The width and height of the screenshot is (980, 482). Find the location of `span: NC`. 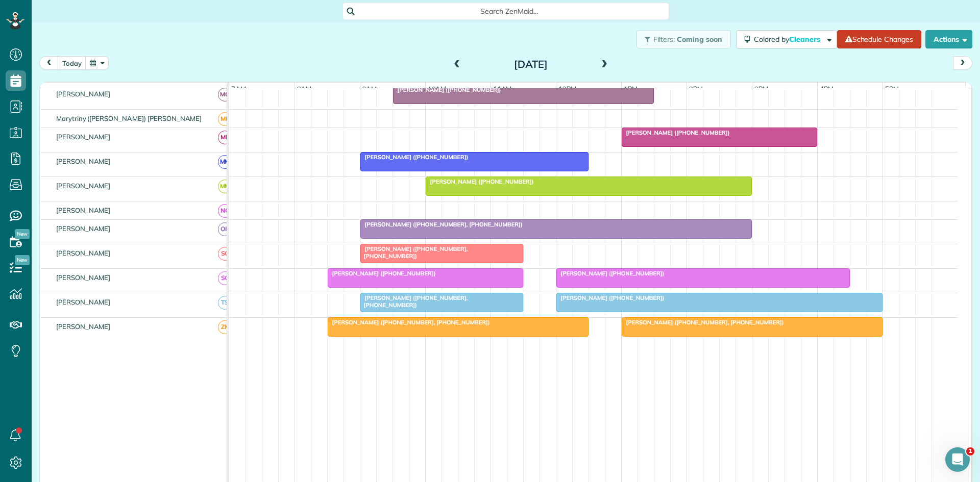

span: NC is located at coordinates (225, 211).